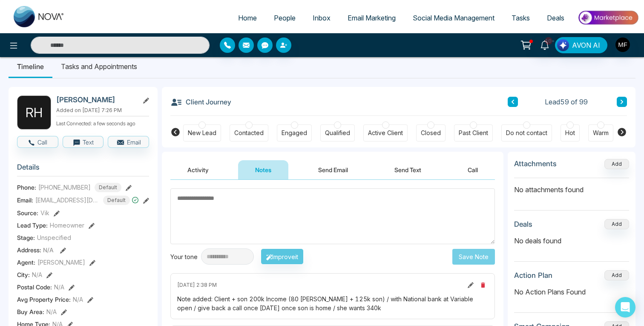 This screenshot has height=326, width=644. What do you see at coordinates (34, 113) in the screenshot?
I see `div: R H` at bounding box center [34, 113].